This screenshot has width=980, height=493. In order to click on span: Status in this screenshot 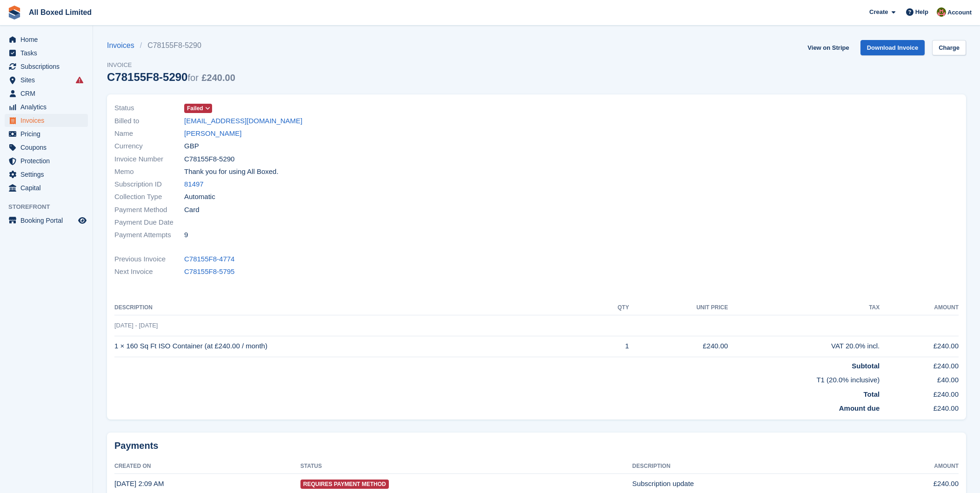, I will do `click(149, 108)`.